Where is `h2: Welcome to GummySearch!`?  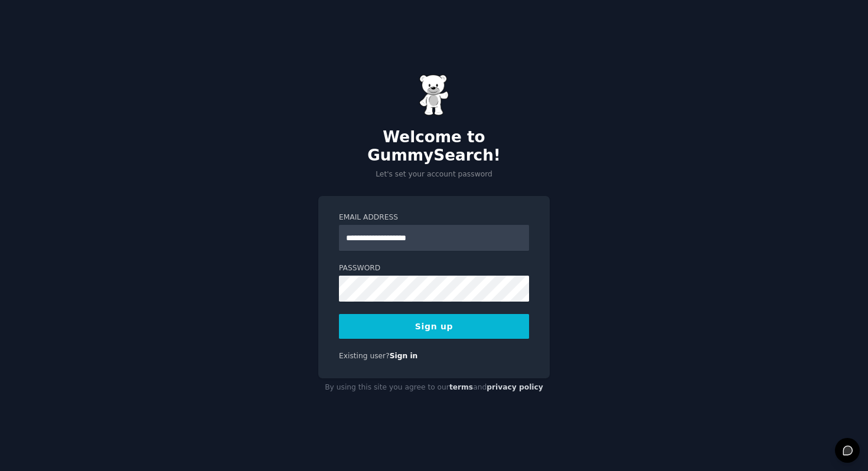 h2: Welcome to GummySearch! is located at coordinates (434, 146).